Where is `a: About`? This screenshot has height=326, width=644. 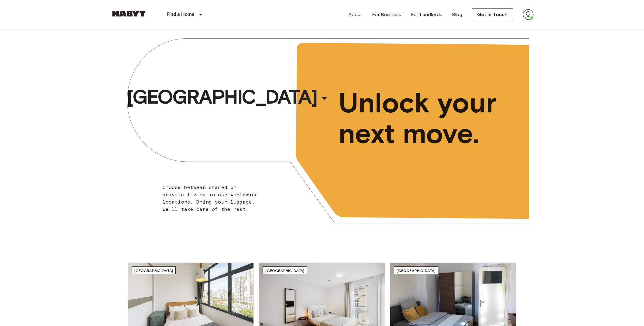 a: About is located at coordinates (355, 15).